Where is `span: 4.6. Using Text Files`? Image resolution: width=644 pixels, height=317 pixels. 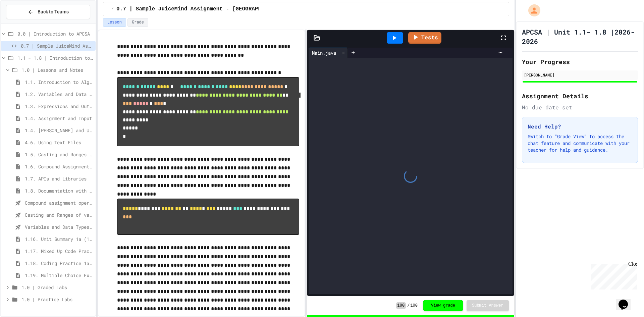
span: 4.6. Using Text Files is located at coordinates (58, 142).